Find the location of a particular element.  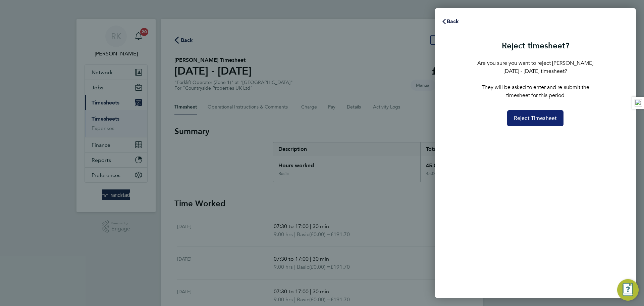

p: They will be asked to enter and re-submit the timesheet for this period is located at coordinates (535, 91).